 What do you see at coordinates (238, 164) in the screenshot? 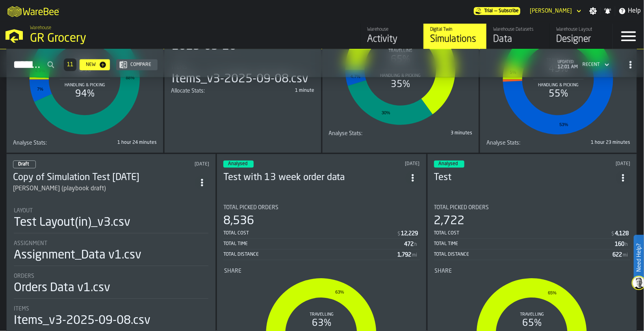
I see `span: Analysed` at bounding box center [238, 164].